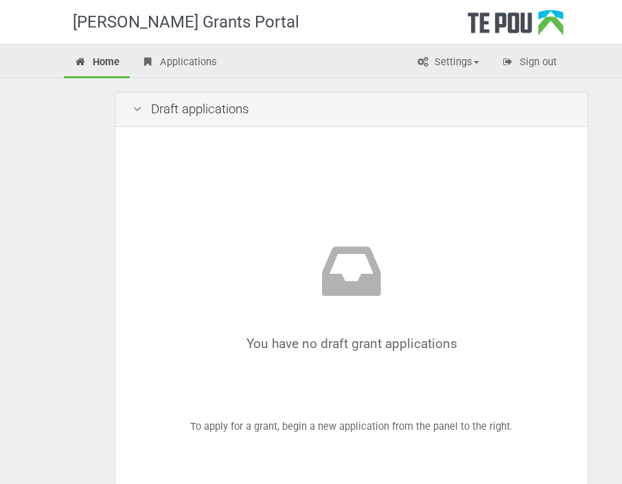 The image size is (622, 484). I want to click on a: Home, so click(97, 63).